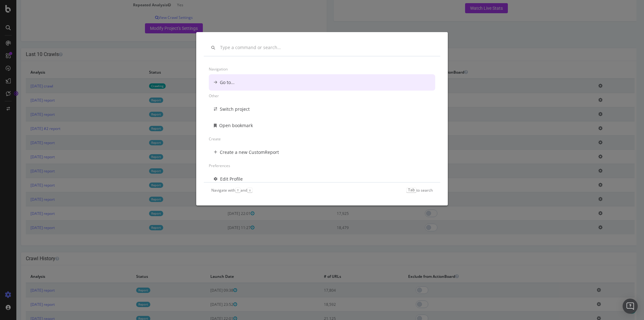  I want to click on div: Navigation, so click(322, 69).